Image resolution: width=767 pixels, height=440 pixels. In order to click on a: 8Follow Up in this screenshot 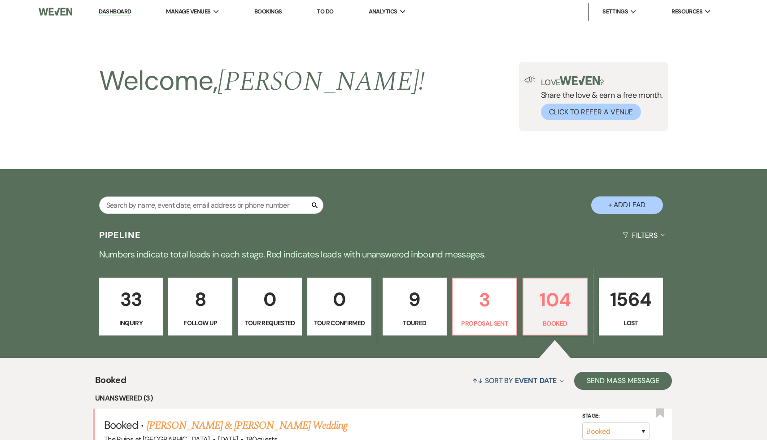, I will do `click(200, 307)`.